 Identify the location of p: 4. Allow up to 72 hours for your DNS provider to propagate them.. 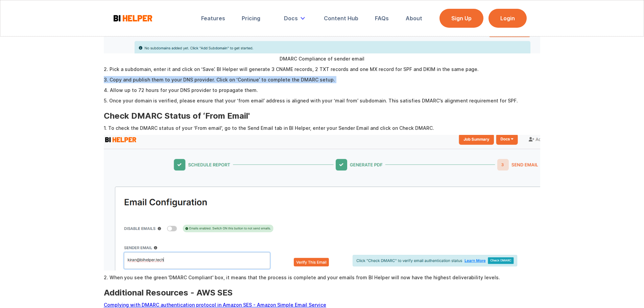
(322, 90).